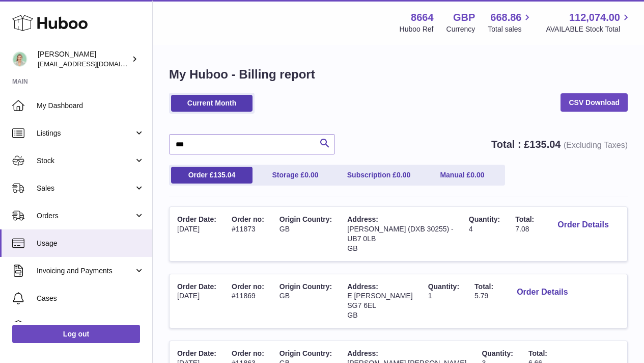  Describe the element at coordinates (212, 175) in the screenshot. I see `a: Order £135.04` at that location.